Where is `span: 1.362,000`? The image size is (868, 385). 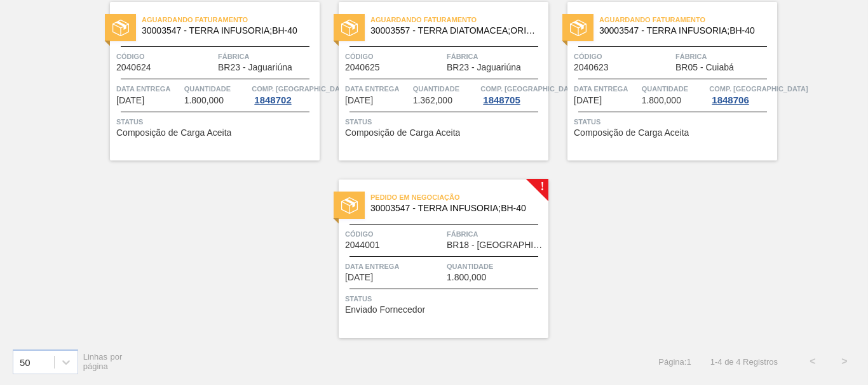 span: 1.362,000 is located at coordinates (432, 100).